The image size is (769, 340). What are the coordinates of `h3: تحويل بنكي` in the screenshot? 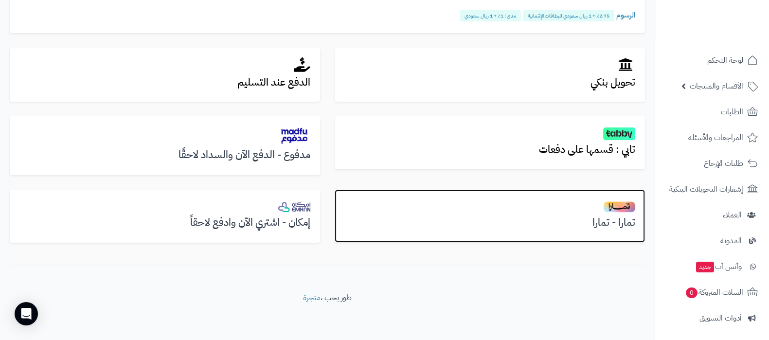 It's located at (490, 82).